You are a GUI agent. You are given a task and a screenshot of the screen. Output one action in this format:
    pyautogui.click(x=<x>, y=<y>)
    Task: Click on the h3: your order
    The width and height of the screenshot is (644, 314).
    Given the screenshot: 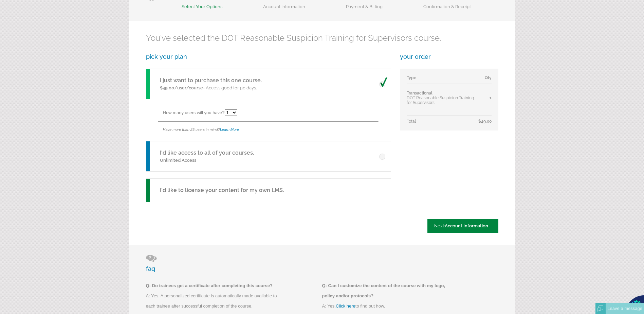 What is the action you would take?
    pyautogui.click(x=449, y=56)
    